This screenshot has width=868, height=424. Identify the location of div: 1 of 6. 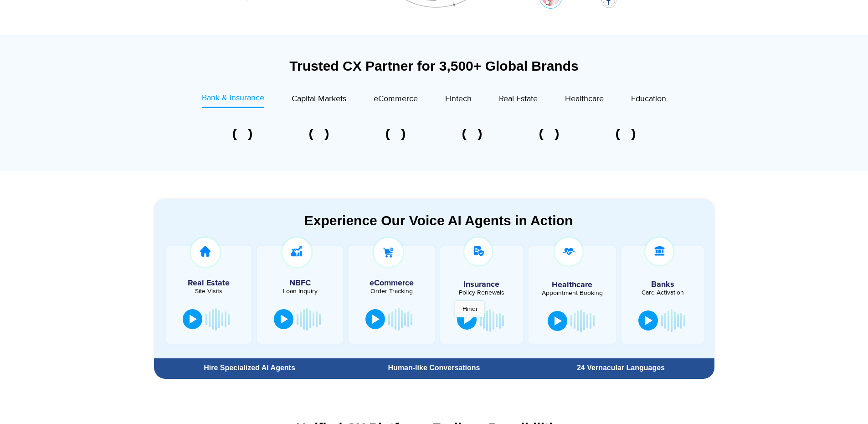
(243, 135).